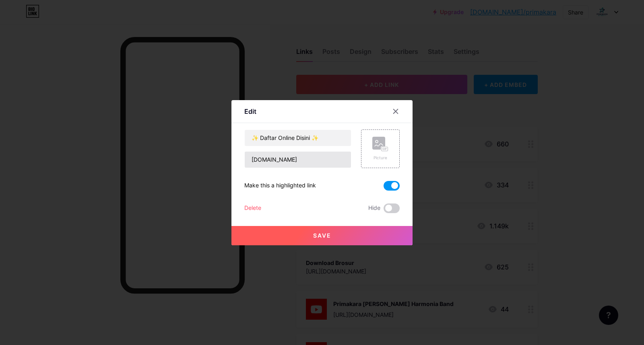 This screenshot has height=345, width=644. Describe the element at coordinates (298, 138) in the screenshot. I see `input: Title` at that location.